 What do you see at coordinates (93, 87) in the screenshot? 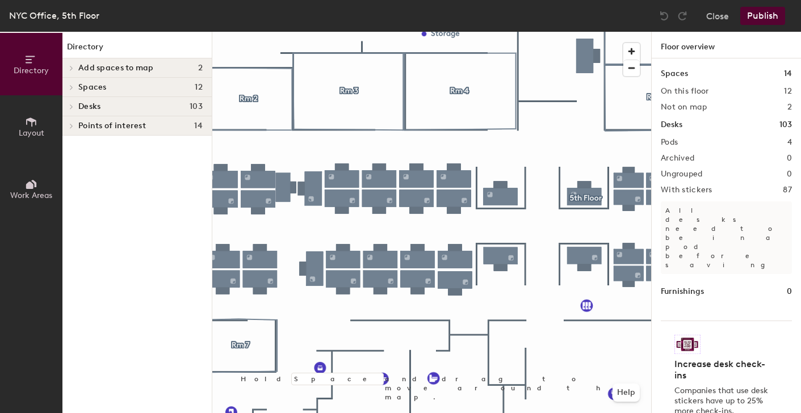
I see `span: Spaces` at bounding box center [93, 87].